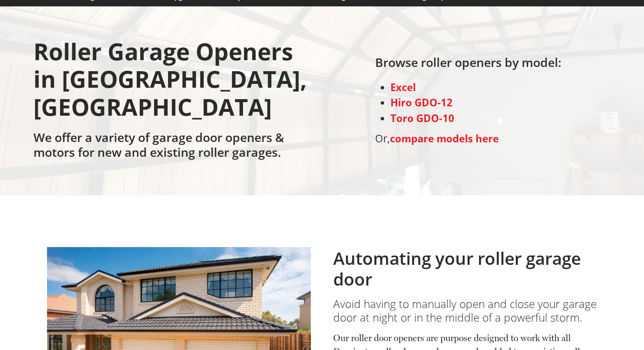  I want to click on h3: Avoid having to manually open and close your garage door at night or in the middle of a powerful ..., so click(465, 310).